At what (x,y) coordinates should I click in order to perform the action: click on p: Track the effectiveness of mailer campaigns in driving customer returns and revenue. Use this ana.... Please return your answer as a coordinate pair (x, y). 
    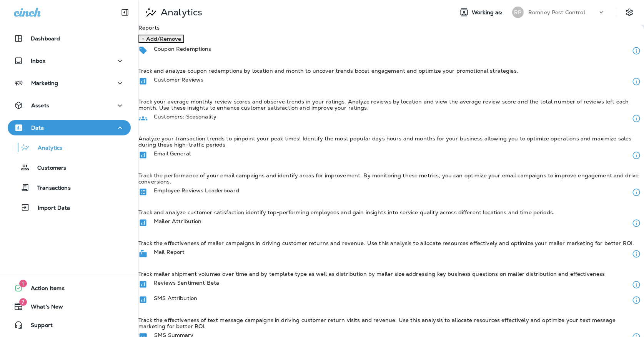
    Looking at the image, I should click on (386, 243).